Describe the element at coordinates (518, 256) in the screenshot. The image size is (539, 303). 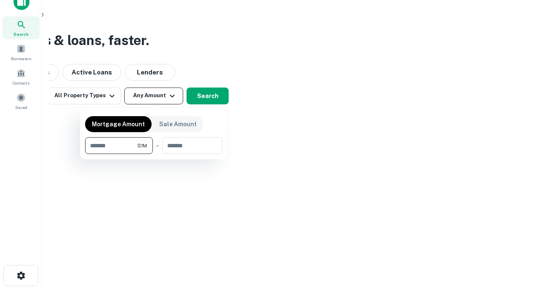
I see `div: Chat Widget` at that location.